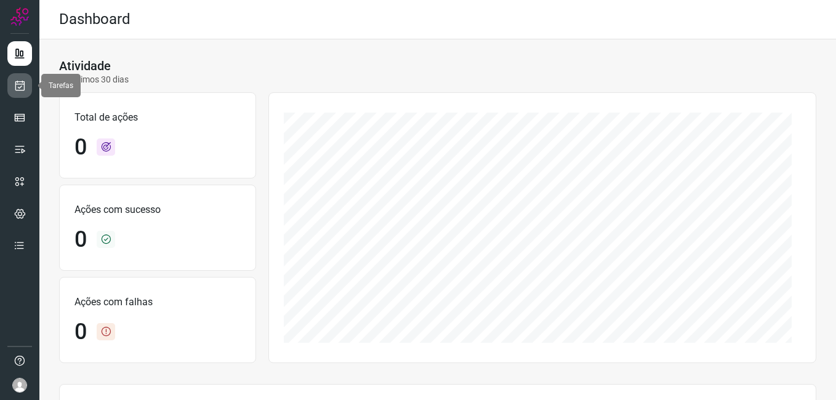 The image size is (836, 400). I want to click on p: Total de ações, so click(158, 118).